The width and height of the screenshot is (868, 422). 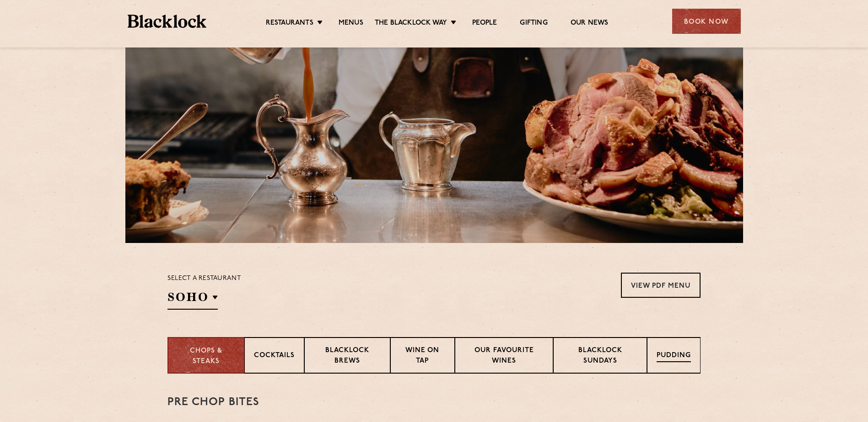 What do you see at coordinates (290, 24) in the screenshot?
I see `a: Restaurants` at bounding box center [290, 24].